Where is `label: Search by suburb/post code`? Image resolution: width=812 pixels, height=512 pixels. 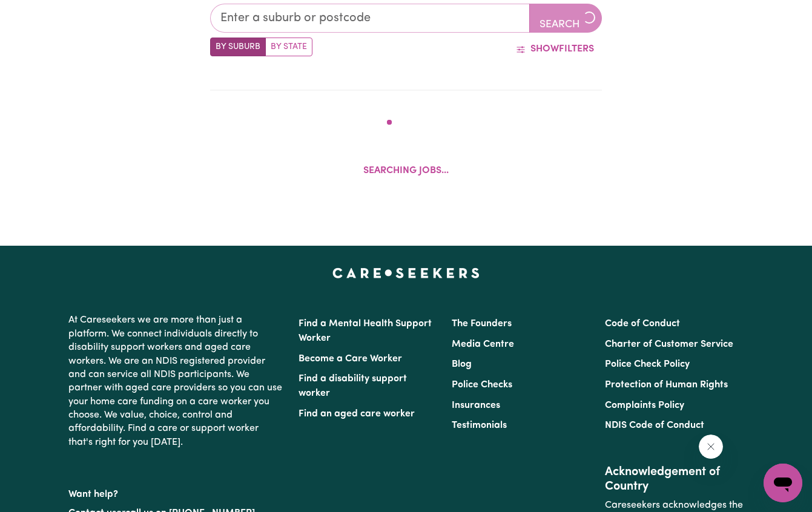
label: Search by suburb/post code is located at coordinates (238, 46).